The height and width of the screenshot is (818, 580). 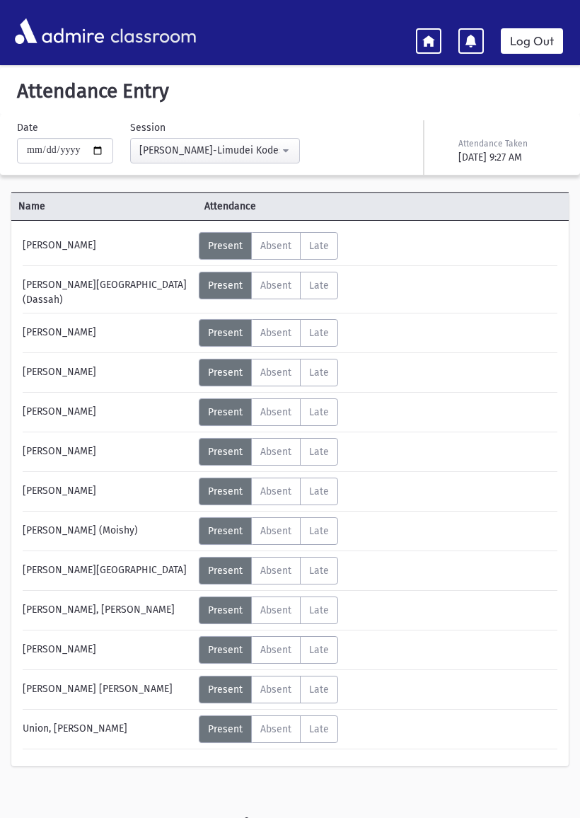 What do you see at coordinates (28, 127) in the screenshot?
I see `label: Date` at bounding box center [28, 127].